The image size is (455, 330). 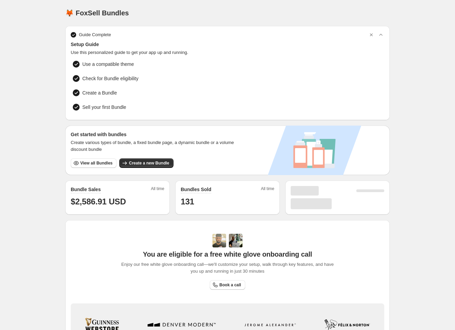 I want to click on h2: Bundles Sold, so click(x=196, y=190).